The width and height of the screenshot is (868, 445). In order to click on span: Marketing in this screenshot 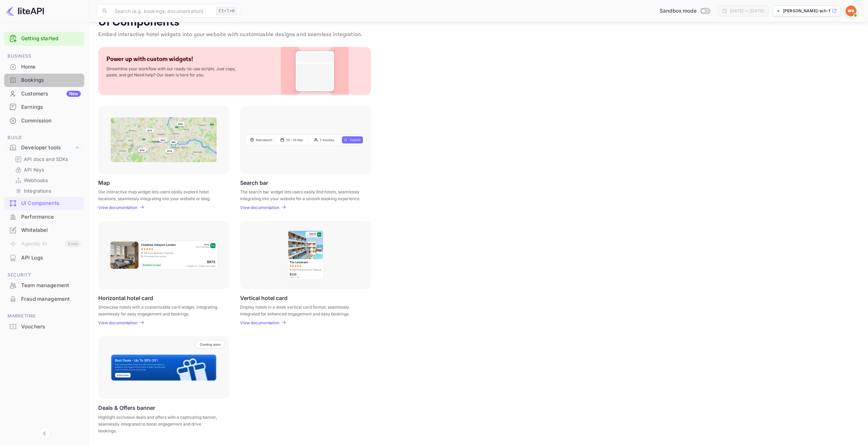, I will do `click(44, 316)`.